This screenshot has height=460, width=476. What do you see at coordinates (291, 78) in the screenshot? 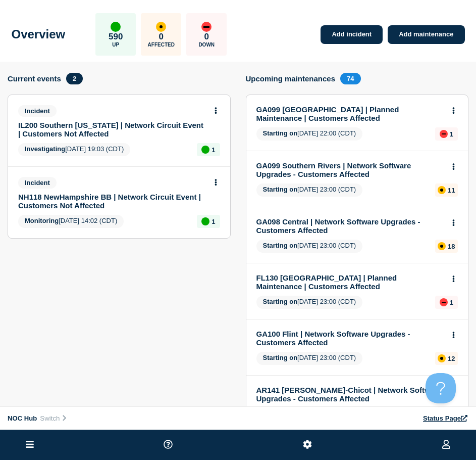
I see `h4: Upcoming maintenances` at bounding box center [291, 78].